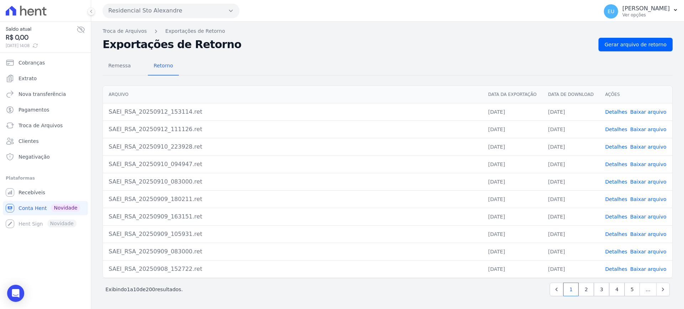  I want to click on span: Remessa, so click(119, 66).